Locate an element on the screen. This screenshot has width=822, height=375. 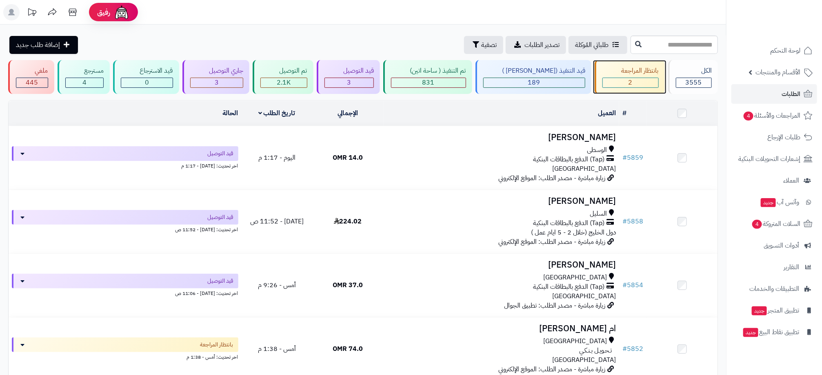
span: وآتس آب is located at coordinates (779, 202).